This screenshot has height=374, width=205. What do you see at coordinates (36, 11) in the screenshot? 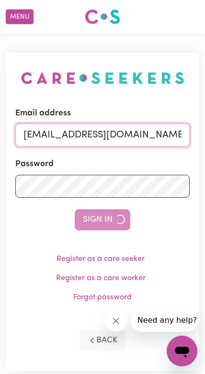
I see `span: Need any help?` at bounding box center [36, 11].